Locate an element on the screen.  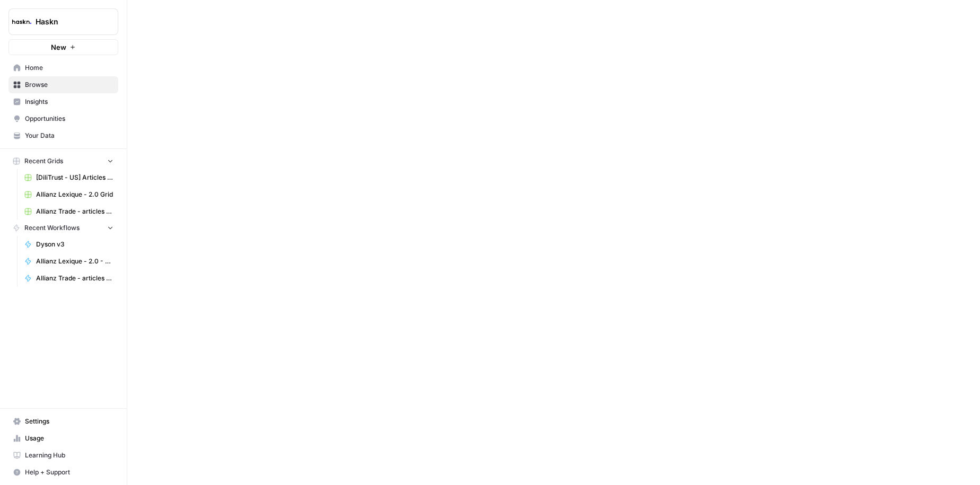
button: Workspace: Haskn is located at coordinates (63, 21).